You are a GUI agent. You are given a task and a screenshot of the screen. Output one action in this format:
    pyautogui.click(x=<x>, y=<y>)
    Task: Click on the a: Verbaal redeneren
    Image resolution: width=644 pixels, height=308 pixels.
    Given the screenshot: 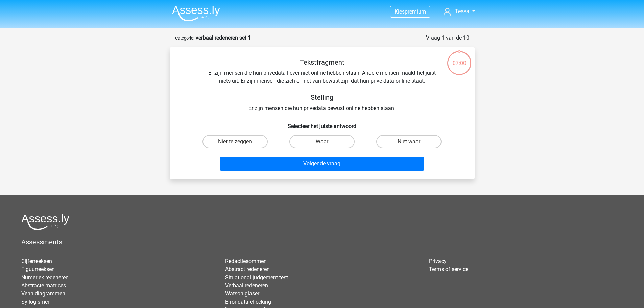 What is the action you would take?
    pyautogui.click(x=247, y=285)
    